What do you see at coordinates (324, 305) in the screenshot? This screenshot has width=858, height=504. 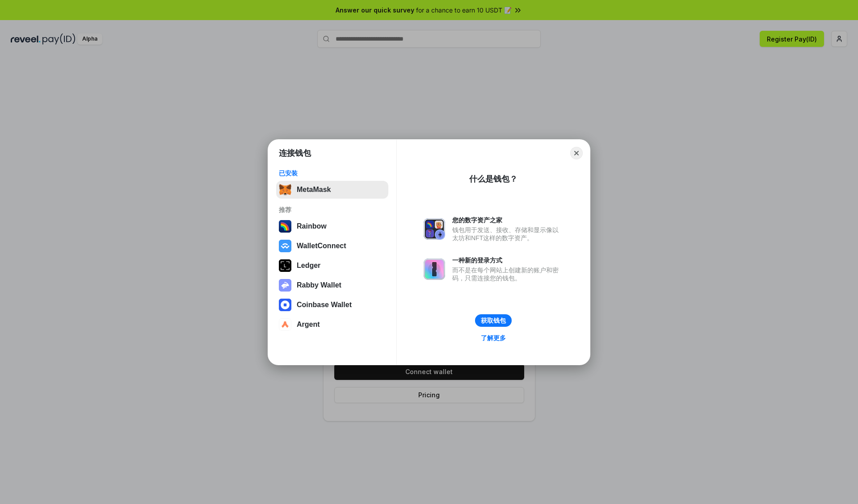 I see `div: Coinbase Wallet` at bounding box center [324, 305].